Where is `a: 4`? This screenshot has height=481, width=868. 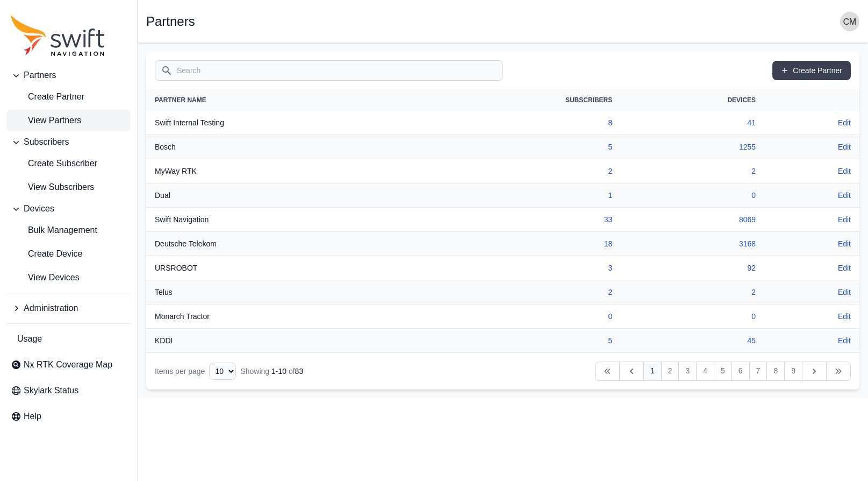
a: 4 is located at coordinates (706, 371).